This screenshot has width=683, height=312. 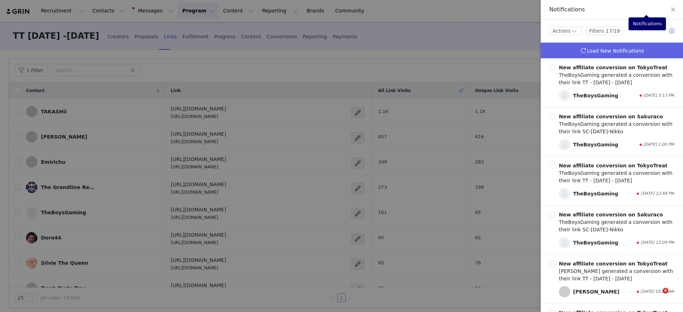 What do you see at coordinates (615, 51) in the screenshot?
I see `span: Load New Notifications` at bounding box center [615, 51].